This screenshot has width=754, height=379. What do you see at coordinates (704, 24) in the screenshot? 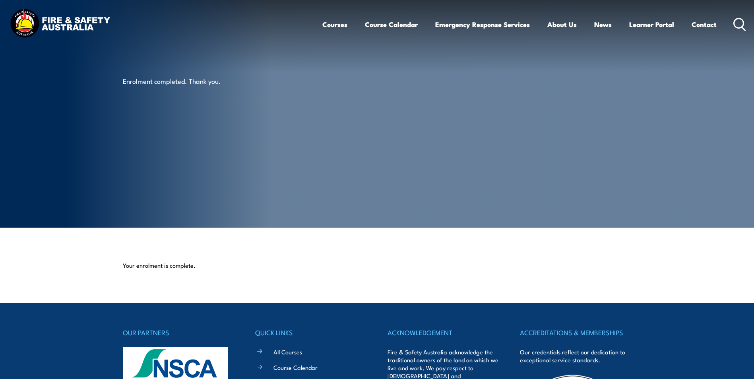
I see `a: Contact` at bounding box center [704, 24].